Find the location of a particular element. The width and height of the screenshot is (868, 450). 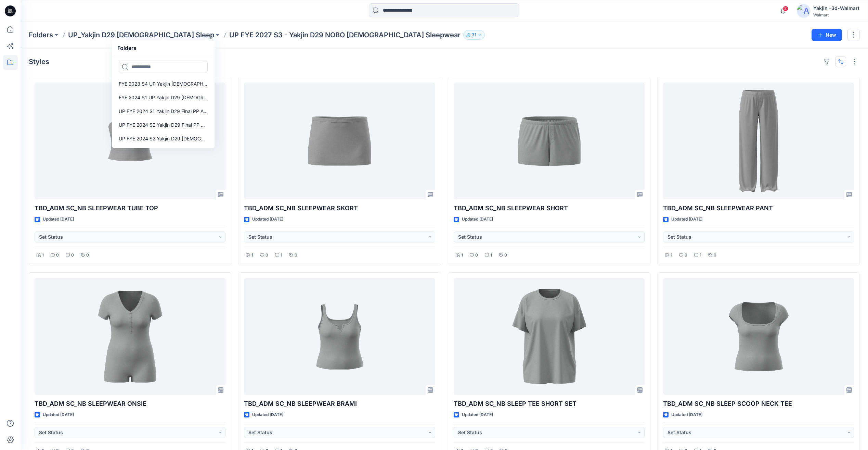

p: TBD_ADM SC_NB SLEEPWEAR ONSIE is located at coordinates (130, 403).